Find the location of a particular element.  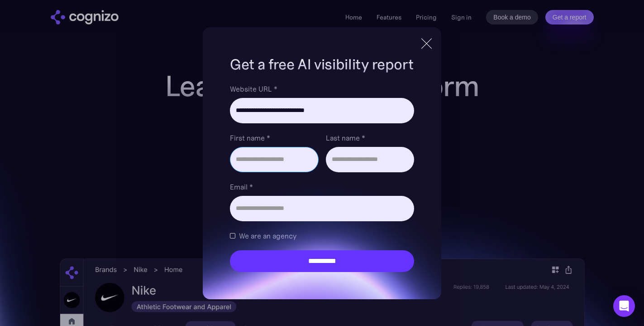

label: Website URL * is located at coordinates (322, 89).